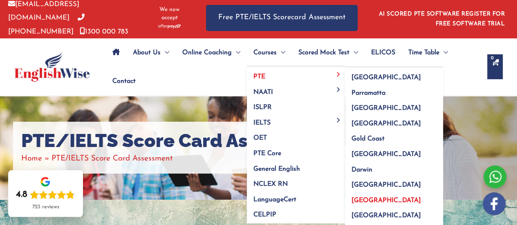 This screenshot has height=225, width=517. What do you see at coordinates (368, 93) in the screenshot?
I see `span: Parramatta` at bounding box center [368, 93].